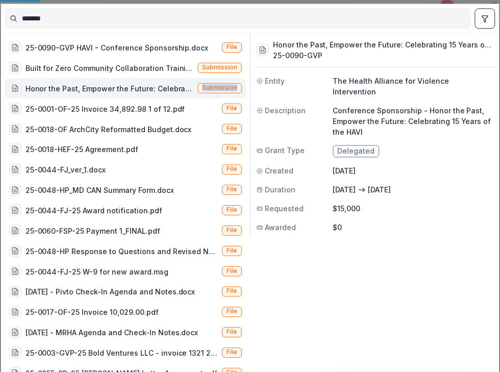 The height and width of the screenshot is (372, 500). What do you see at coordinates (285, 110) in the screenshot?
I see `span: Description` at bounding box center [285, 110].